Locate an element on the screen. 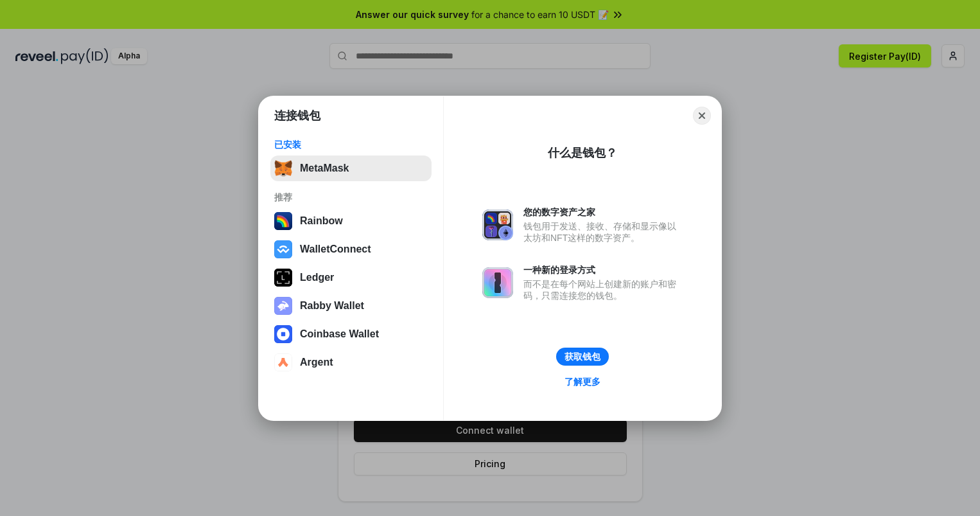 This screenshot has width=980, height=516. a: 了解更多 is located at coordinates (583, 382).